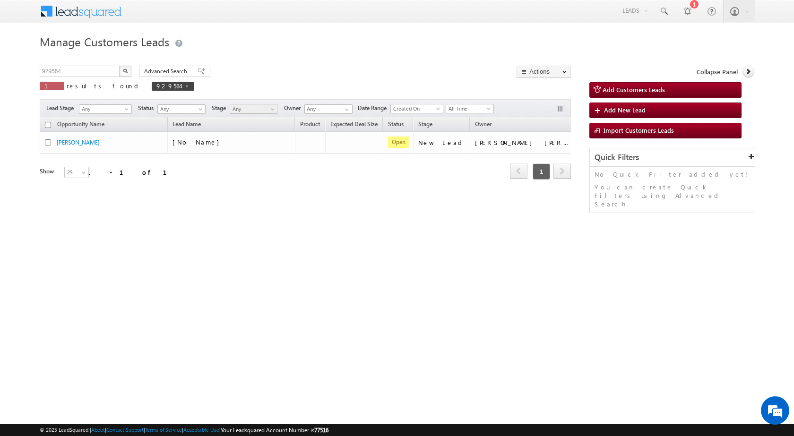  What do you see at coordinates (672, 157) in the screenshot?
I see `div: Quick Filters` at bounding box center [672, 157].